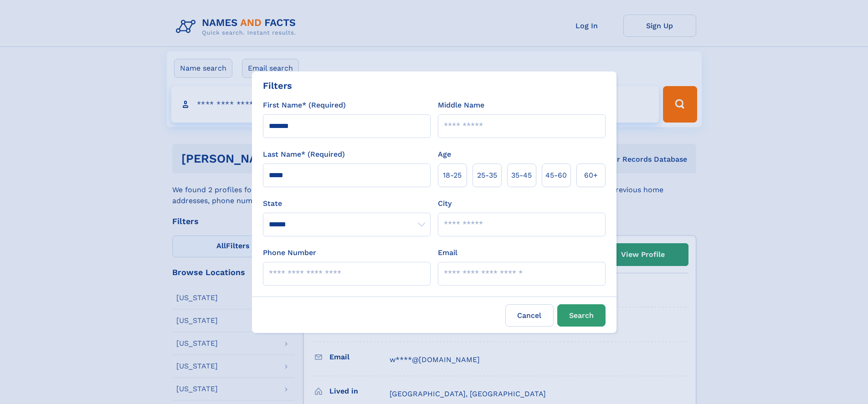  Describe the element at coordinates (445, 203) in the screenshot. I see `label: City` at that location.